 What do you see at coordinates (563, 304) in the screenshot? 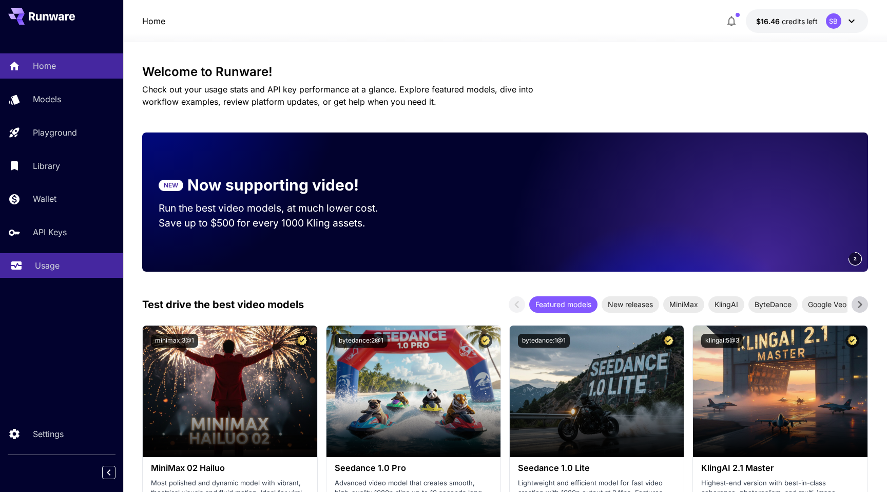
I see `span: Featured models` at bounding box center [563, 304].